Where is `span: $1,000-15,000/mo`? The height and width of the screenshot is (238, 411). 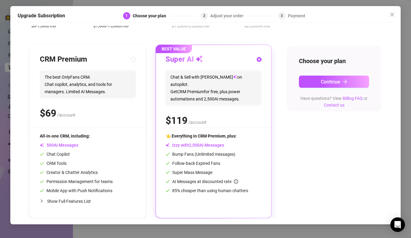
span: $1,000-15,000/mo is located at coordinates (111, 26).